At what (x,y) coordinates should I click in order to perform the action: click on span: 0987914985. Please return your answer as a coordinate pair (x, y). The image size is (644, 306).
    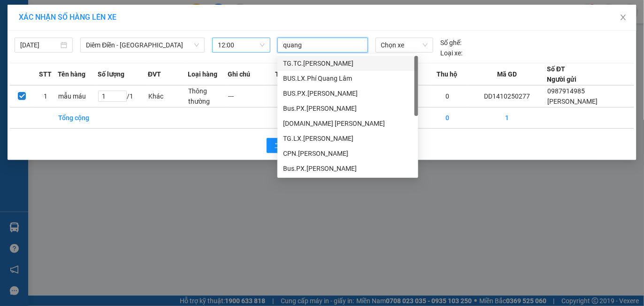
    Looking at the image, I should click on (567, 91).